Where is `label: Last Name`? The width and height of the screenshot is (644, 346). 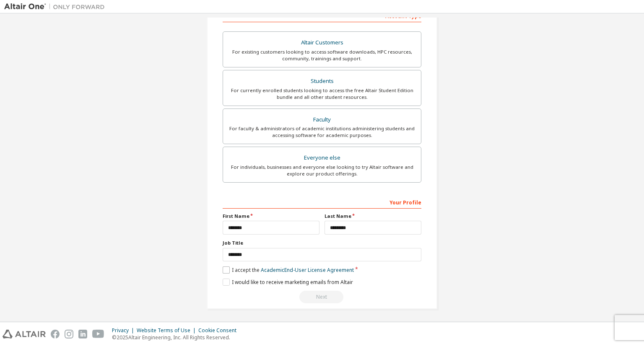
label: Last Name is located at coordinates (373, 216).